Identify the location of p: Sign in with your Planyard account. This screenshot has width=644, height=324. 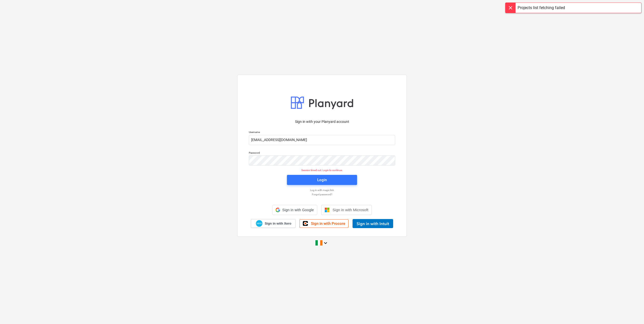
(322, 121).